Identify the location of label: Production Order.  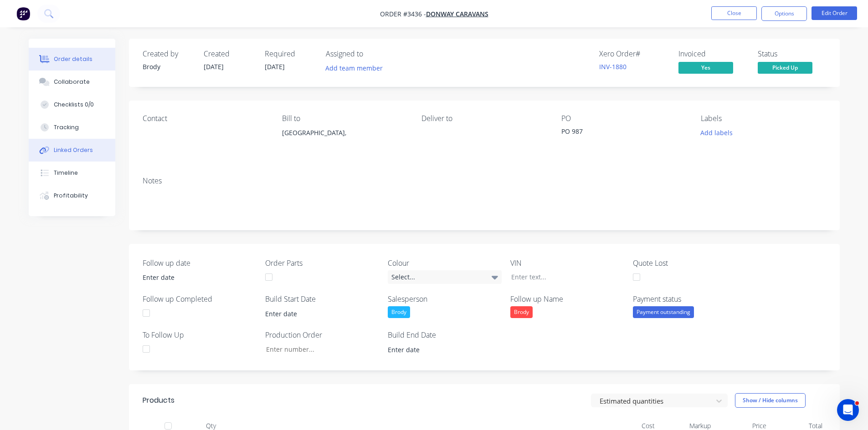
(322, 335).